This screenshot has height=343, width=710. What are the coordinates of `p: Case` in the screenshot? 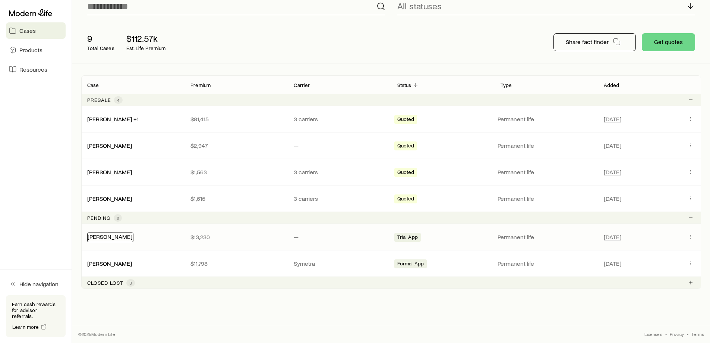 It's located at (93, 85).